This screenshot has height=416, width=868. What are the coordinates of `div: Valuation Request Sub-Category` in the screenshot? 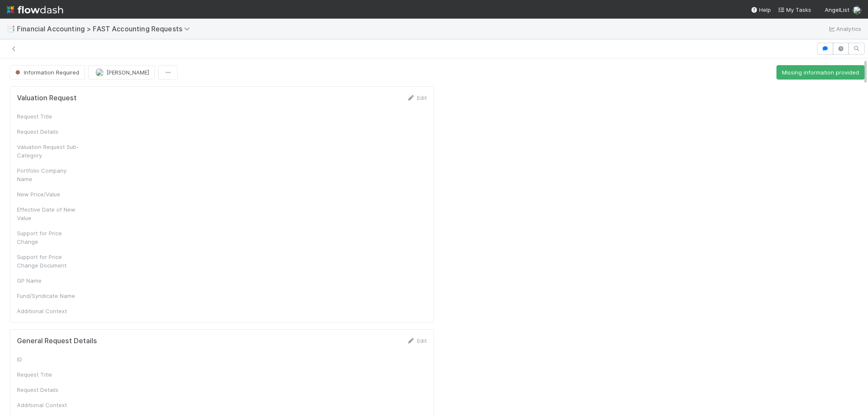 It's located at (49, 151).